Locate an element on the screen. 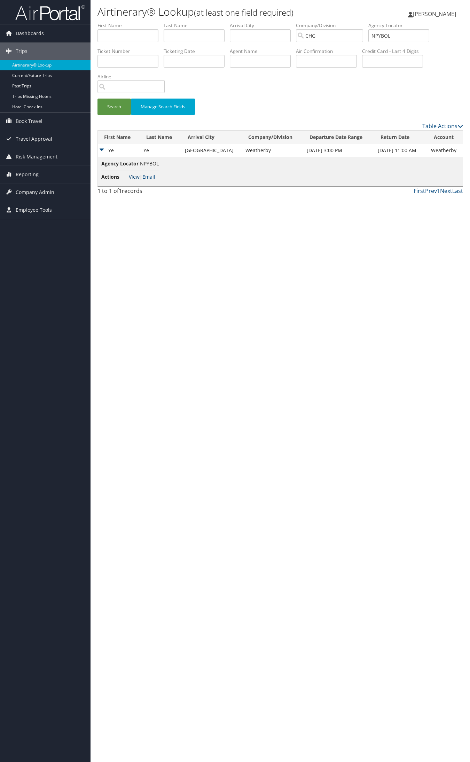 Image resolution: width=470 pixels, height=762 pixels. th: First Name: activate to sort column ascending is located at coordinates (119, 137).